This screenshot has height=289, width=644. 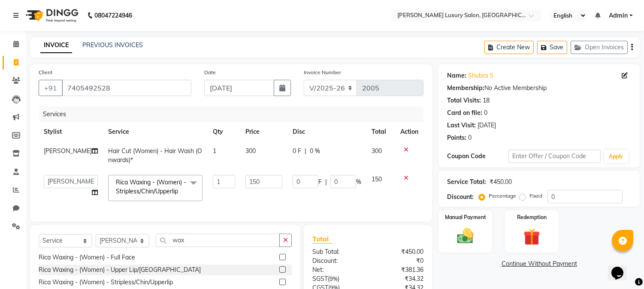 What do you see at coordinates (536, 196) in the screenshot?
I see `label: Fixed` at bounding box center [536, 196].